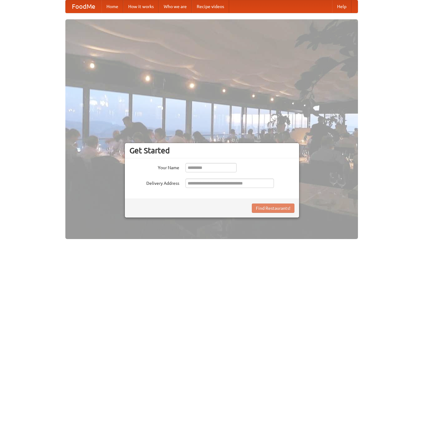 The height and width of the screenshot is (441, 423). I want to click on label: Delivery Address, so click(155, 182).